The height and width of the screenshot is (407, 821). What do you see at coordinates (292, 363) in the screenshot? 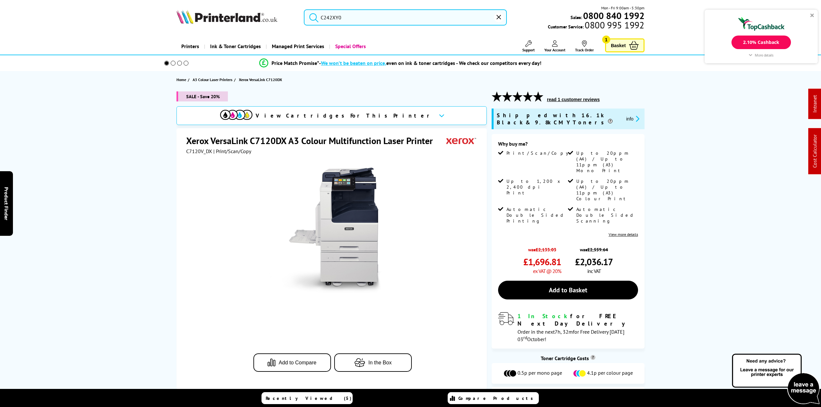
I see `button: Add to Compare` at bounding box center [292, 363].